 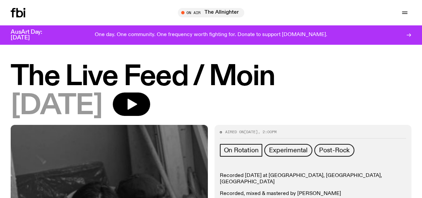 I want to click on button: On AirThe Allnighter, so click(x=211, y=13).